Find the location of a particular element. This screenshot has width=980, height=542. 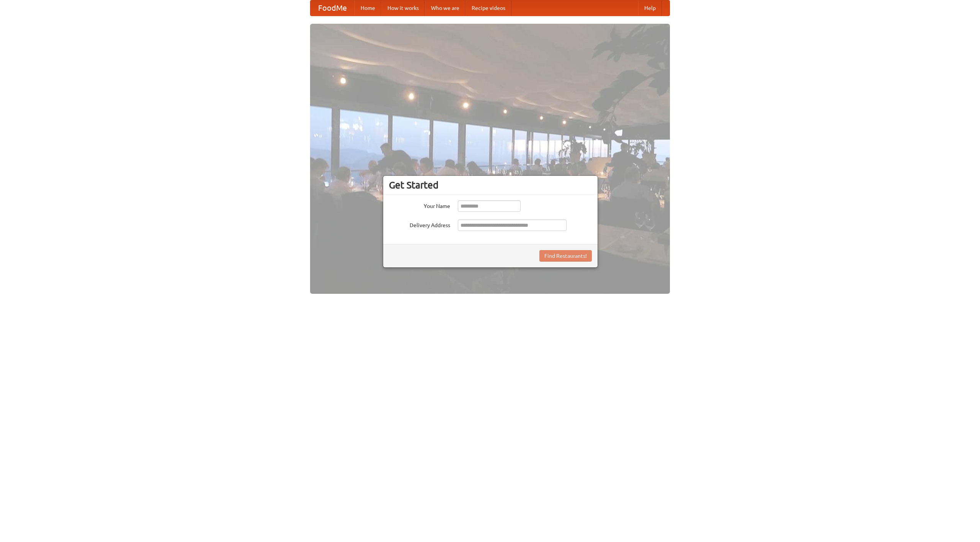

a: How it works is located at coordinates (403, 8).